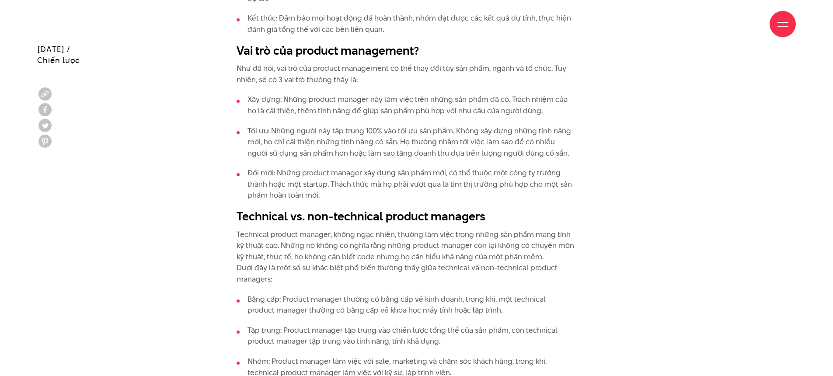 The image size is (833, 376). Describe the element at coordinates (405, 184) in the screenshot. I see `li: Đổi mới: Những product manager xây dựng sản phẩm mới, có thể thuộc một công ty trưởng thành hoặc ...` at that location.